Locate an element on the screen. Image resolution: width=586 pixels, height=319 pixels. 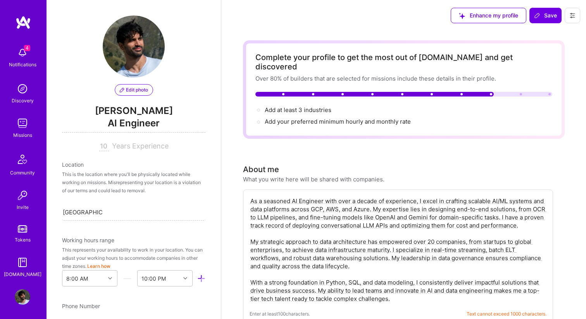
div: Community is located at coordinates (22, 172).